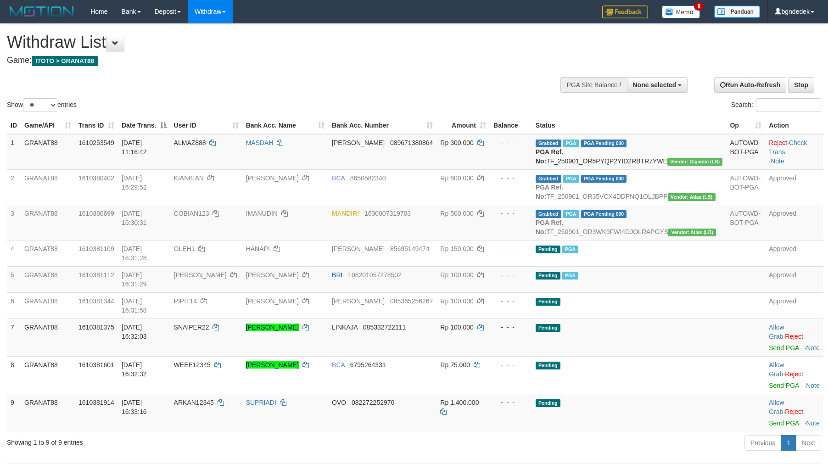  What do you see at coordinates (629, 152) in the screenshot?
I see `td: TF_250901_OR5PYQP2YID2RBTR7YWE` at bounding box center [629, 152].